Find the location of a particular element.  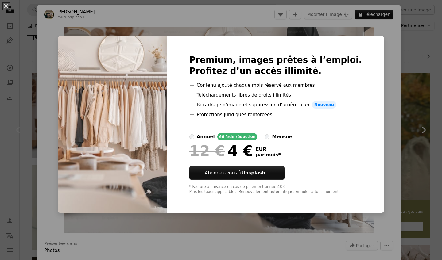

span: EUR is located at coordinates (268, 149).